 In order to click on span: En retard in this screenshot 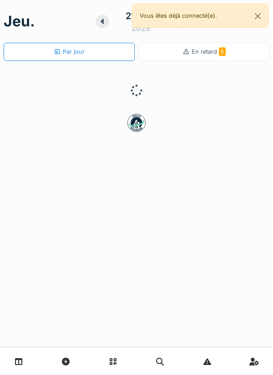, I will do `click(209, 51)`.